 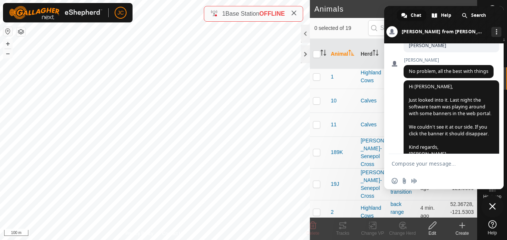 What do you see at coordinates (436, 164) in the screenshot?
I see `textarea: Compose your message...` at bounding box center [436, 164].